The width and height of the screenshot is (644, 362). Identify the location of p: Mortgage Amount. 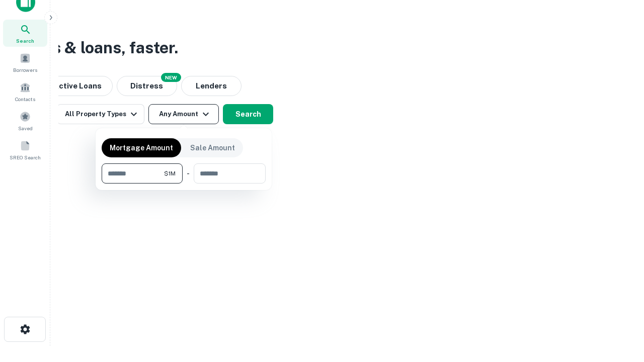
(142, 148).